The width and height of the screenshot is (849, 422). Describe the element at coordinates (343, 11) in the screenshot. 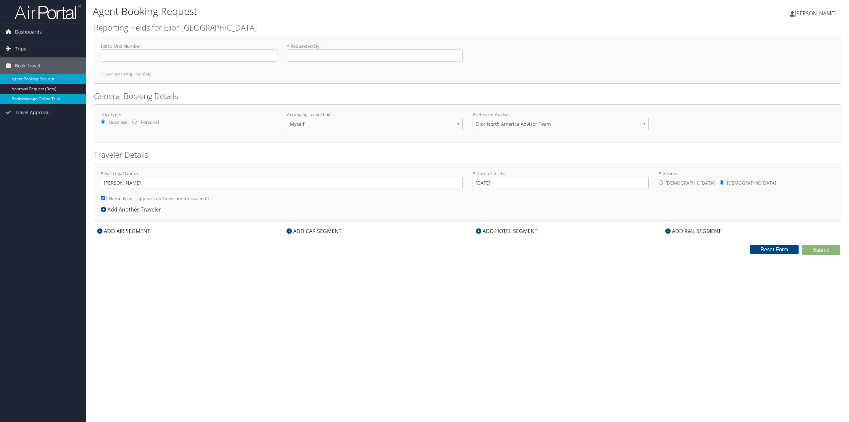

I see `h1: Agent Booking Request` at that location.